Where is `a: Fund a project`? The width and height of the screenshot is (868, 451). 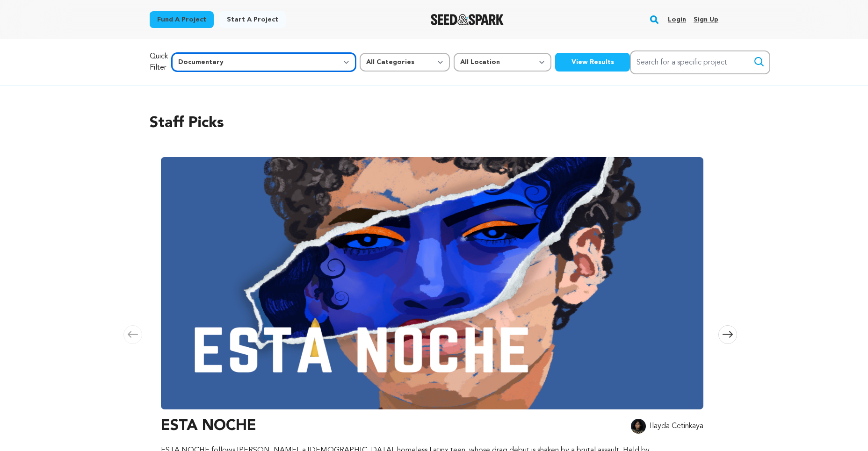 a: Fund a project is located at coordinates (182, 20).